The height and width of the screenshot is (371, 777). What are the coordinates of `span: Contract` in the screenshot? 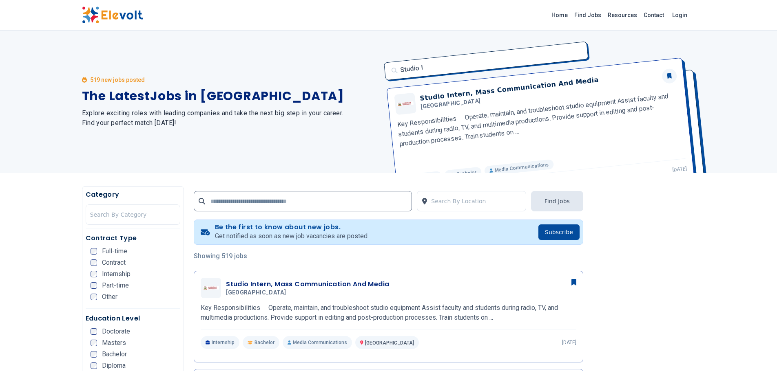 It's located at (114, 263).